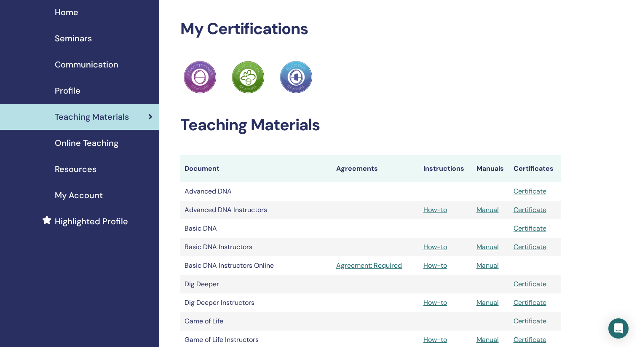  I want to click on td: Basic DNA Instructors Online, so click(256, 265).